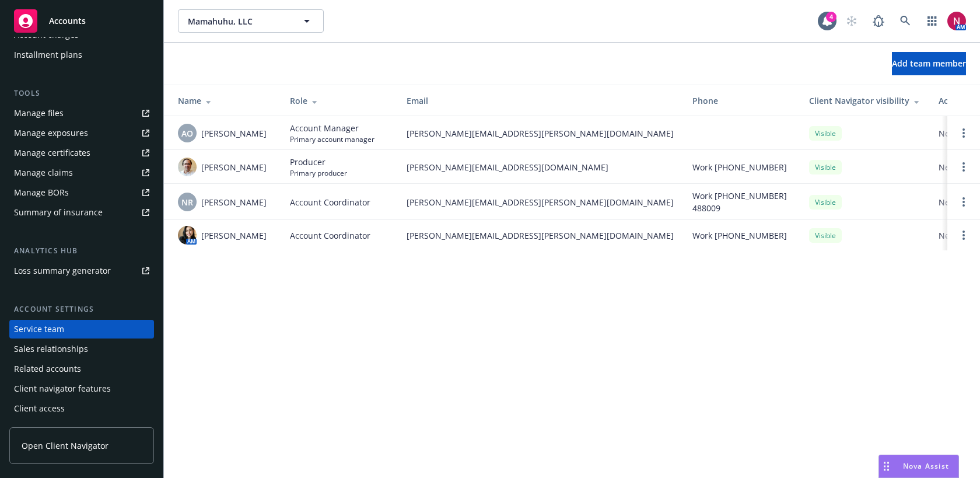 This screenshot has height=478, width=980. Describe the element at coordinates (82, 369) in the screenshot. I see `a: Related accounts` at that location.